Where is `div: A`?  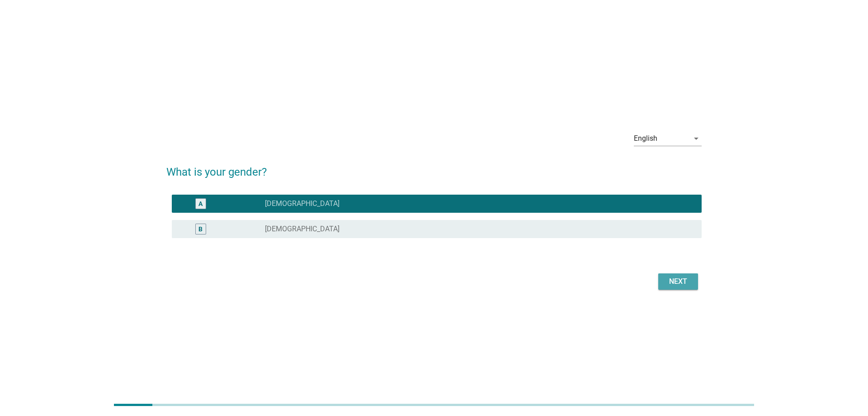 div: A is located at coordinates (200, 203).